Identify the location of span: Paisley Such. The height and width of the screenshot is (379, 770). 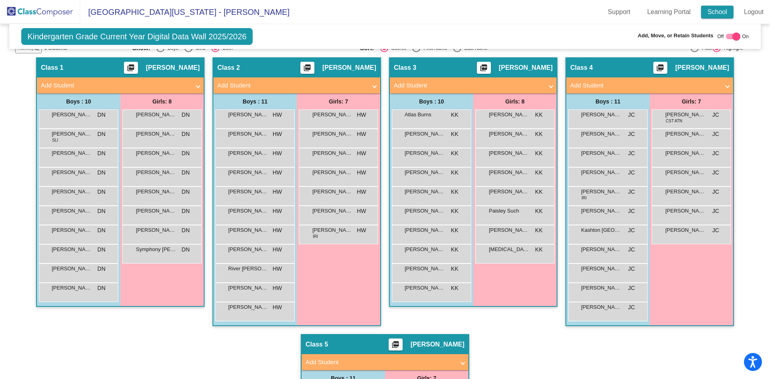
(509, 211).